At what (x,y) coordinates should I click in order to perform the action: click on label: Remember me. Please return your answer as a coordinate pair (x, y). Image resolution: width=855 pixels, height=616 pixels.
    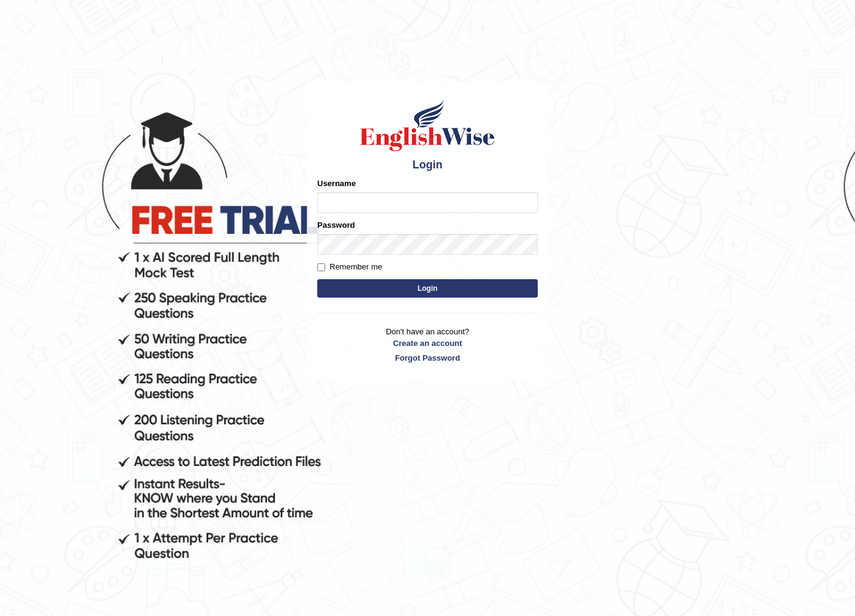
    Looking at the image, I should click on (350, 267).